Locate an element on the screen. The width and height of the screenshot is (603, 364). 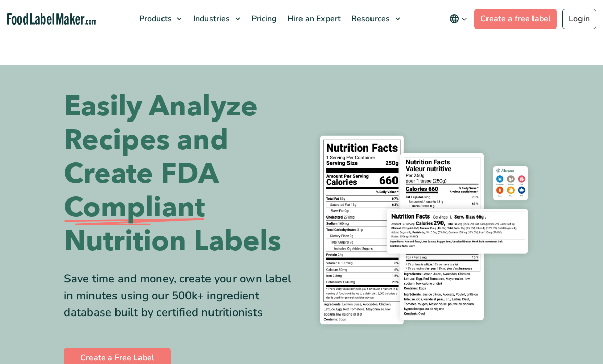
div: Save time and money, create your own label in minutes using our 500k+ ingredient database built b... is located at coordinates (179, 296).